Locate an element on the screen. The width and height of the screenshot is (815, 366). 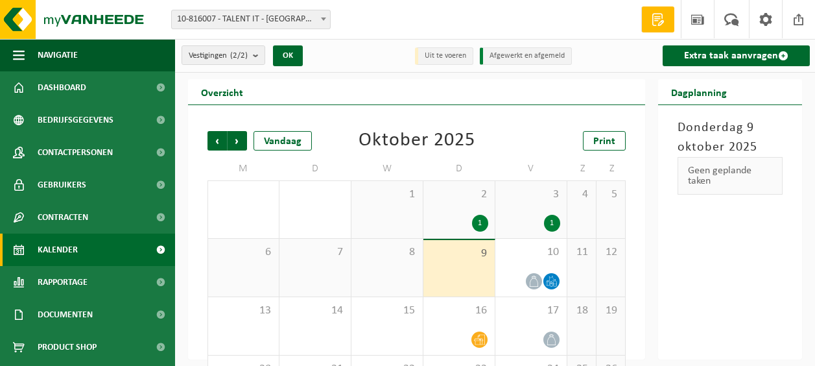
span: Product Shop is located at coordinates (67, 347).